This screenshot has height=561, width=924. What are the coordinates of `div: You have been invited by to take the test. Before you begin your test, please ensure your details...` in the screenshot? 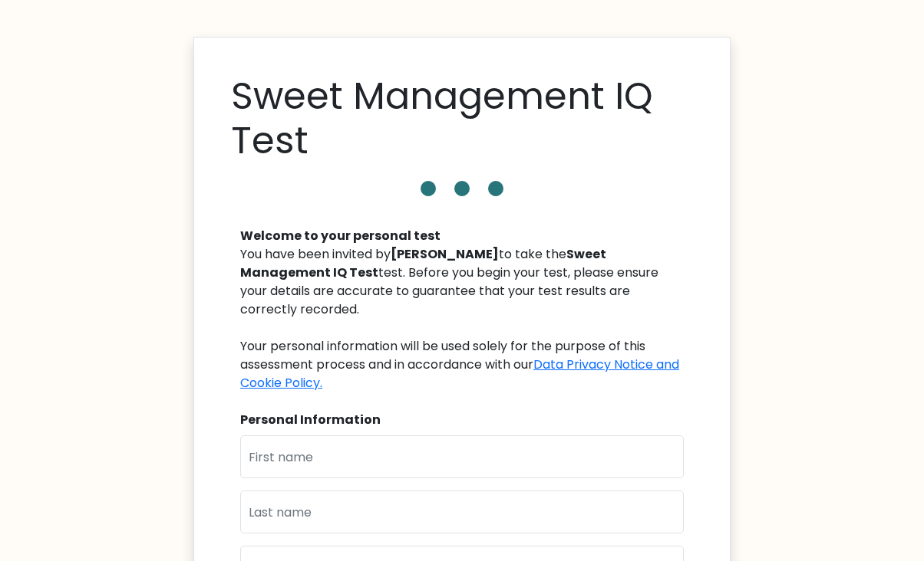 It's located at (462, 319).